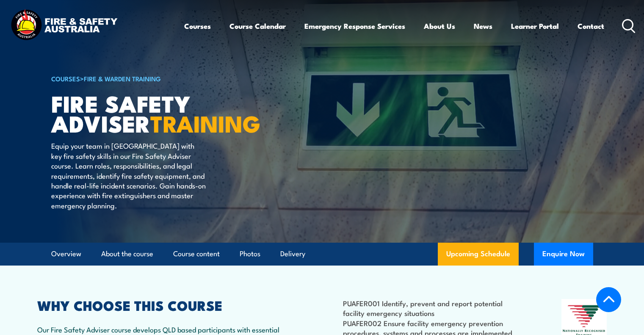  I want to click on a: About the course, so click(127, 254).